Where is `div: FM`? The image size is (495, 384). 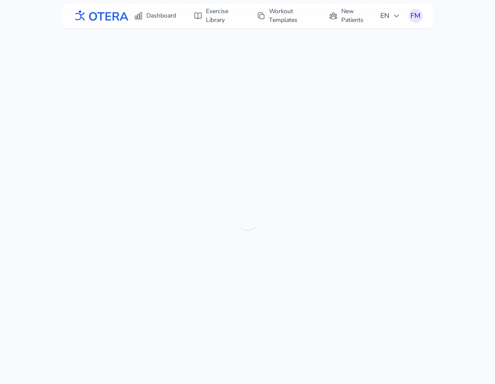
div: FM is located at coordinates (416, 16).